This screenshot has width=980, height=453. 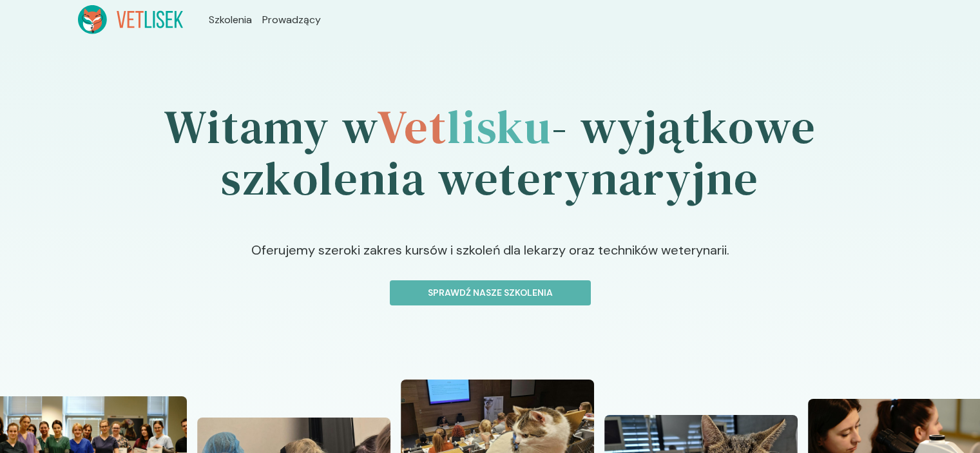 What do you see at coordinates (490, 292) in the screenshot?
I see `button: Sprawdź nasze szkolenia` at bounding box center [490, 292].